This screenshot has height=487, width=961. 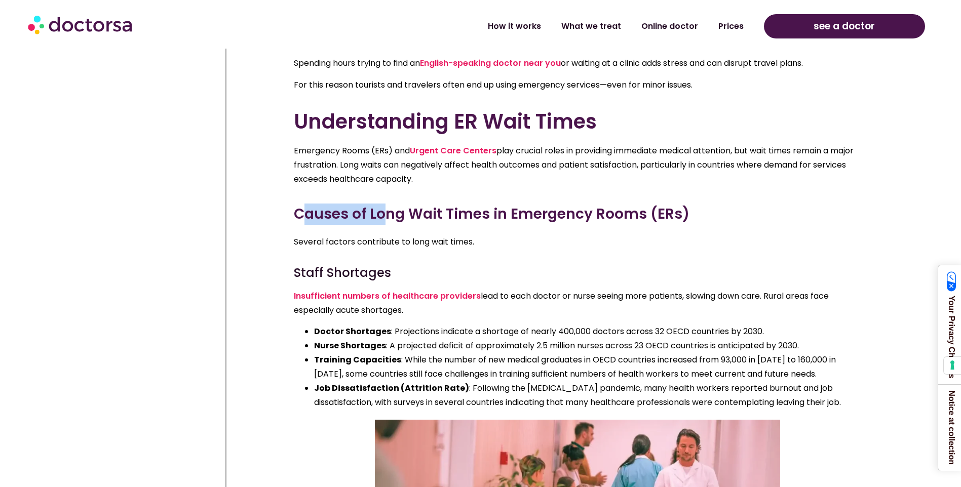 What do you see at coordinates (844, 26) in the screenshot?
I see `a: see a doctor` at bounding box center [844, 26].